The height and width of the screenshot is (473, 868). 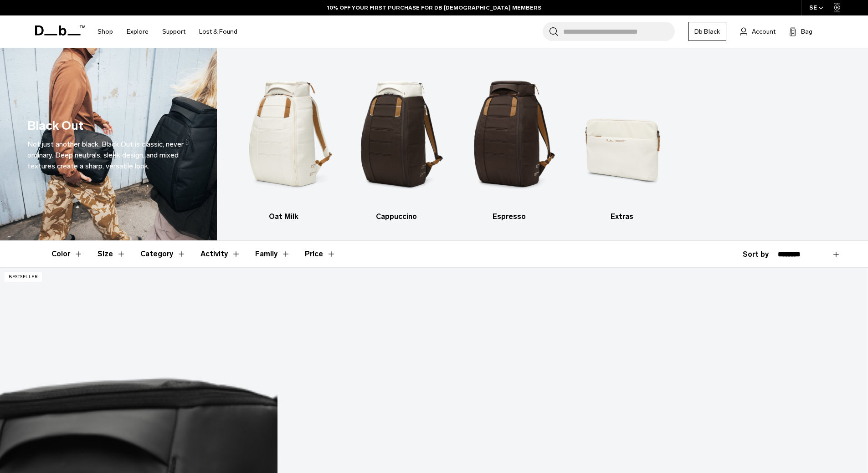 What do you see at coordinates (509, 142) in the screenshot?
I see `a: Db Espresso` at bounding box center [509, 142].